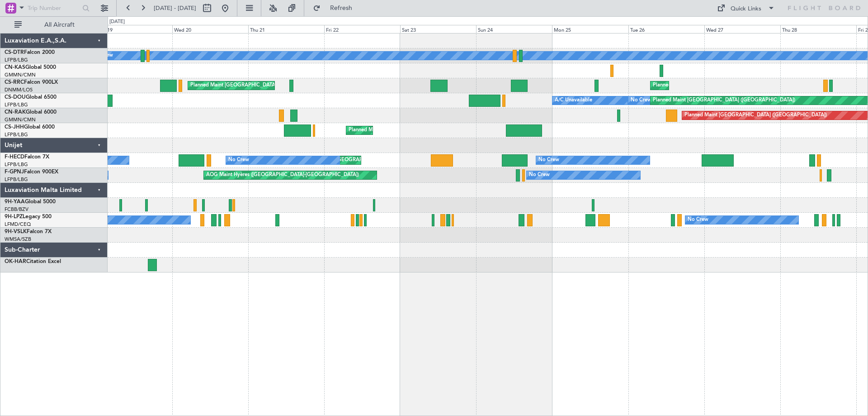 This screenshot has width=868, height=416. Describe the element at coordinates (438, 29) in the screenshot. I see `div: Sat 23` at that location.